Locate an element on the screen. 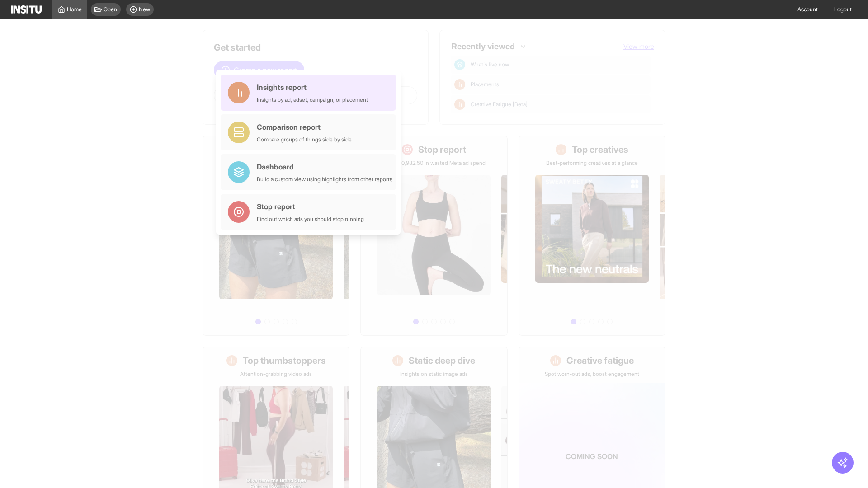  div: Find out which ads you should stop running is located at coordinates (310, 220).